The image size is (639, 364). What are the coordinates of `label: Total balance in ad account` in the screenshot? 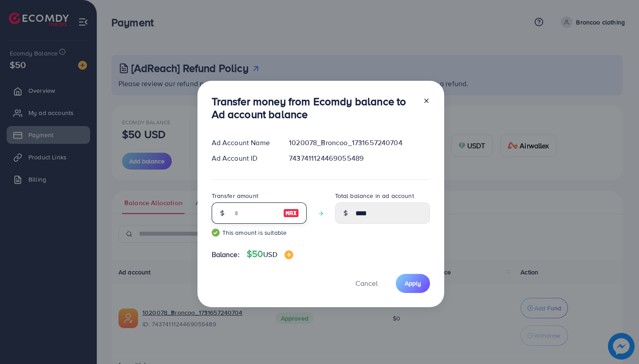 It's located at (375, 195).